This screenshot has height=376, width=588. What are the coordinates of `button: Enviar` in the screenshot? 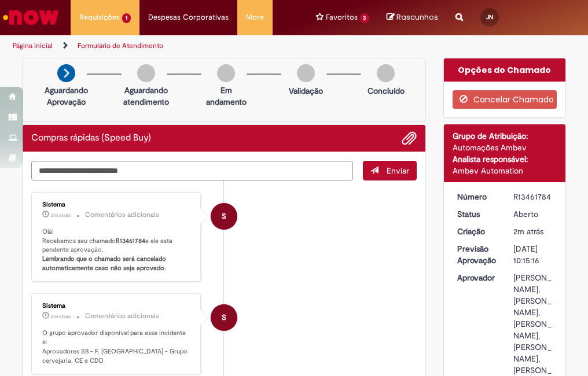 It's located at (389, 171).